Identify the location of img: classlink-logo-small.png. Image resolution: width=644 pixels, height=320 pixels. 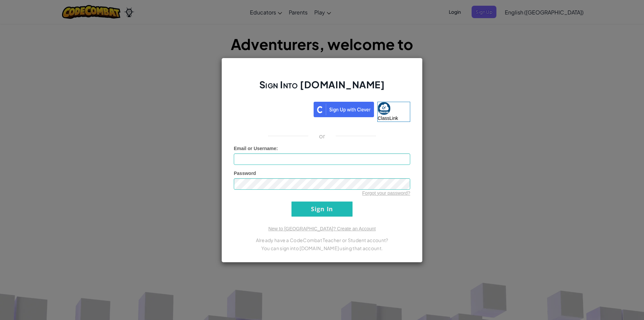
(384, 108).